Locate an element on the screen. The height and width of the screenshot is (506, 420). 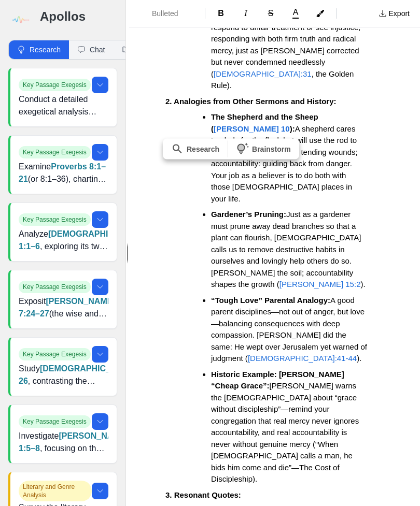
button: A is located at coordinates (295, 13).